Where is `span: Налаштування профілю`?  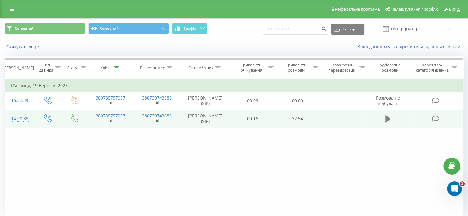 span: Налаштування профілю is located at coordinates (415, 9).